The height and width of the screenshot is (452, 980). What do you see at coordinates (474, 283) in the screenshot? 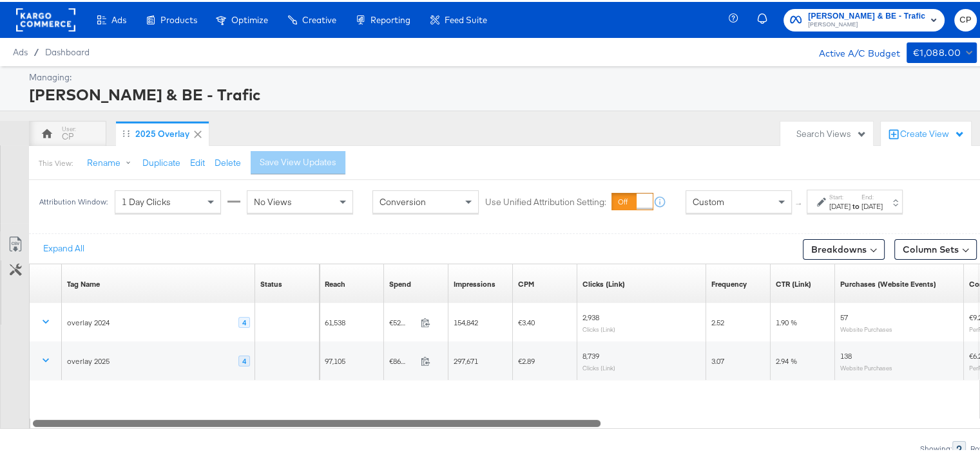
I see `div: Impressions` at bounding box center [474, 283].